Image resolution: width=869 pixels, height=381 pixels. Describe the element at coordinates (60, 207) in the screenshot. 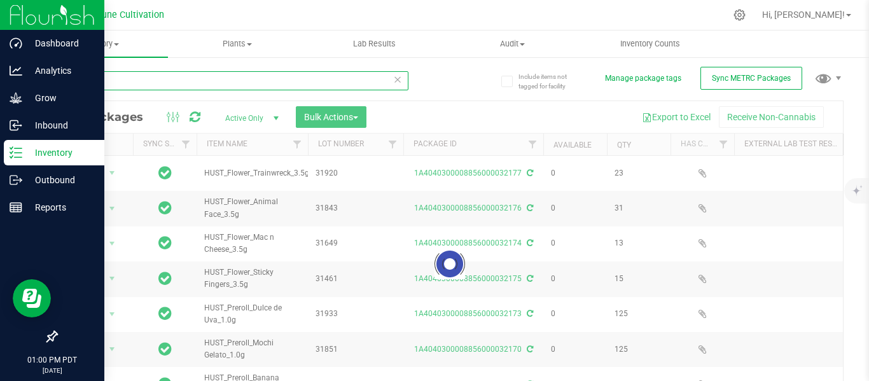

I see `p: Reports` at that location.